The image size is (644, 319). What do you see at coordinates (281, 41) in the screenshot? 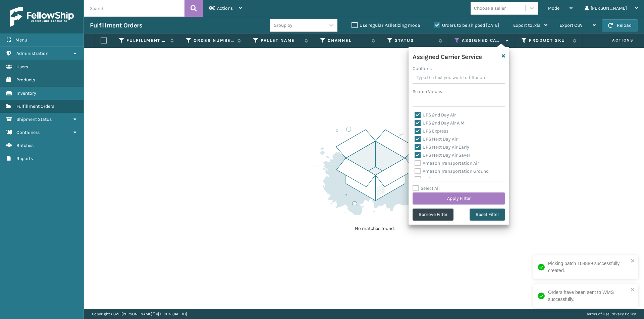
I see `label: Pallet Name` at bounding box center [281, 41].